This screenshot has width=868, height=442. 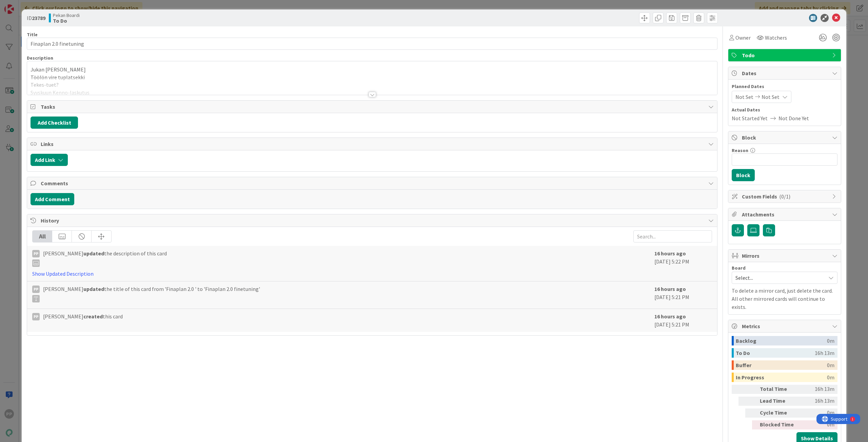 What do you see at coordinates (63, 274) in the screenshot?
I see `a: Show Updated Description` at bounding box center [63, 274].